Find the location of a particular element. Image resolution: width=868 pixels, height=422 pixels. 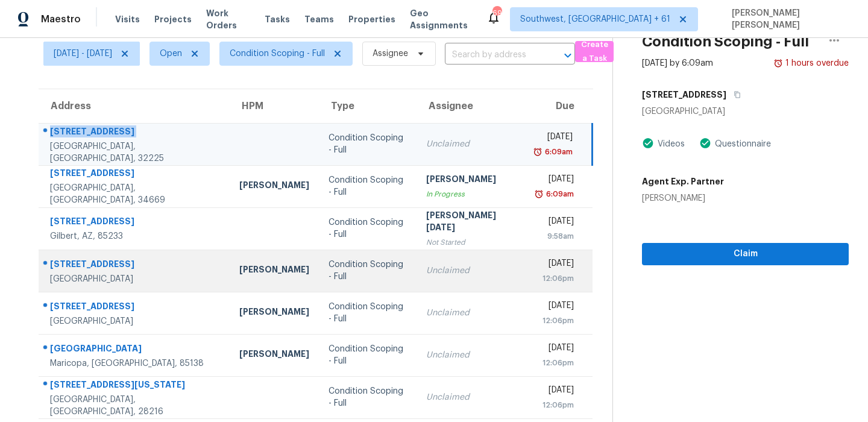

div: Gilbert, AZ, 85233 is located at coordinates (135, 236).